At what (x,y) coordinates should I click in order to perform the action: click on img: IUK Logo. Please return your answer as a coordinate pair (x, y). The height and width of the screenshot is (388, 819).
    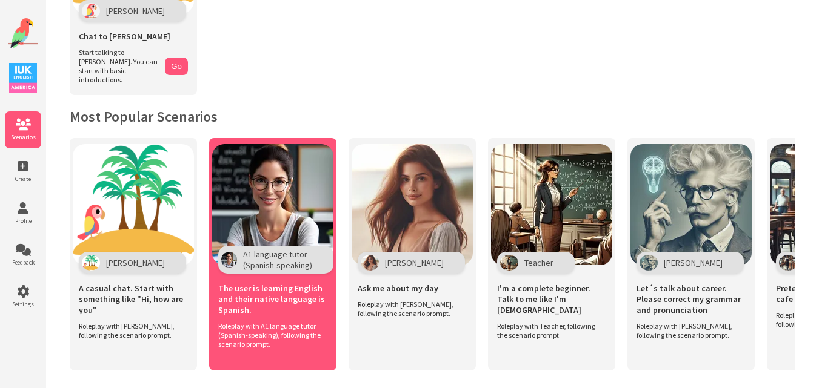
    Looking at the image, I should click on (23, 78).